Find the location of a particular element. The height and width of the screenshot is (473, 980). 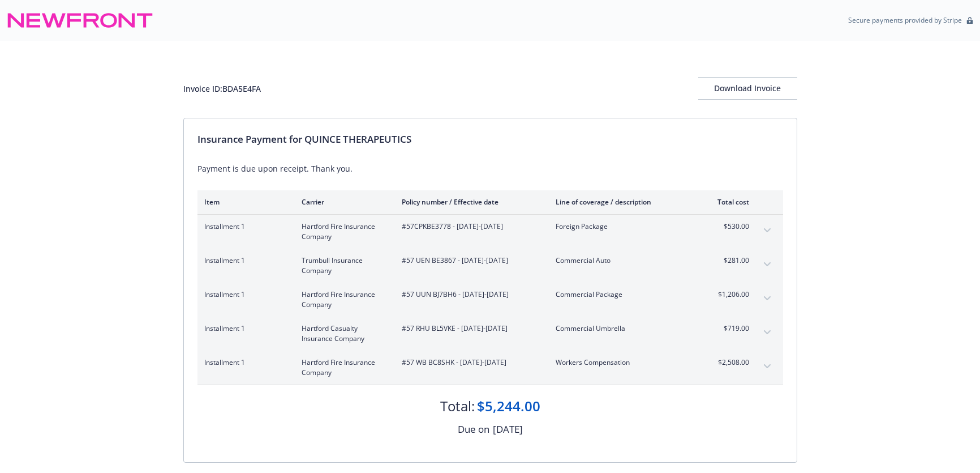

div: $5,244.00 is located at coordinates (509, 406).